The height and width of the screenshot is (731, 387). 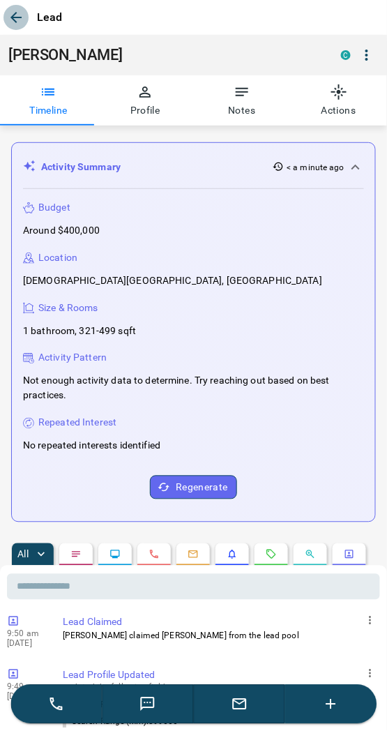 I want to click on p: updated the following fields:, so click(x=218, y=688).